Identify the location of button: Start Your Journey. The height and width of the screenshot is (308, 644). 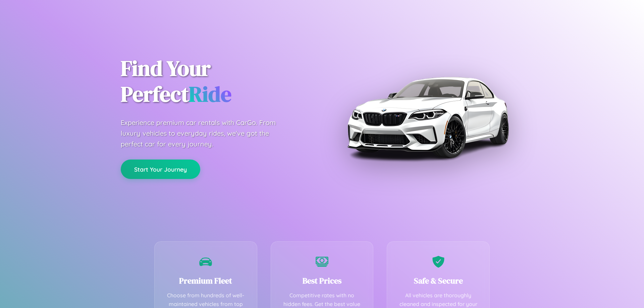
(160, 169).